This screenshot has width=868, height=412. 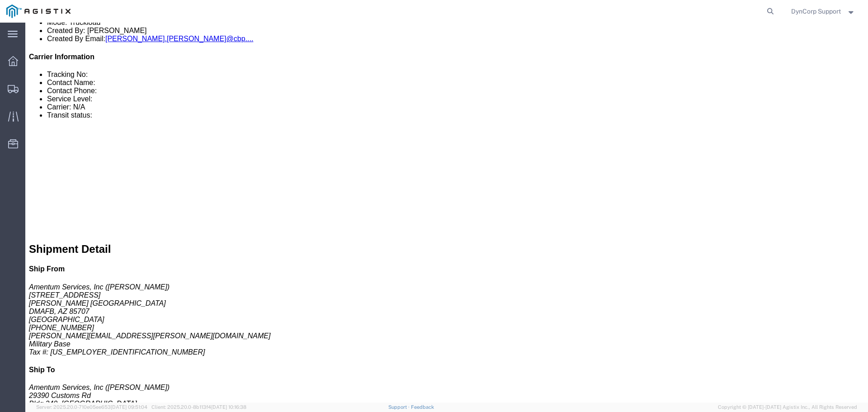 What do you see at coordinates (399, 407) in the screenshot?
I see `a: Support` at bounding box center [399, 407].